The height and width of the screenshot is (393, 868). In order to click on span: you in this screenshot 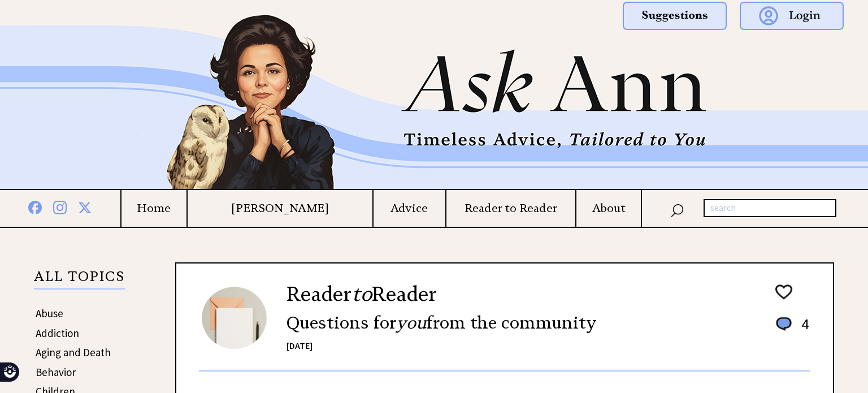, I will do `click(411, 322)`.